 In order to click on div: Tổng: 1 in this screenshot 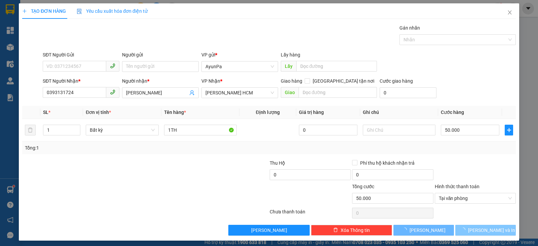, I will do `click(116, 148)`.